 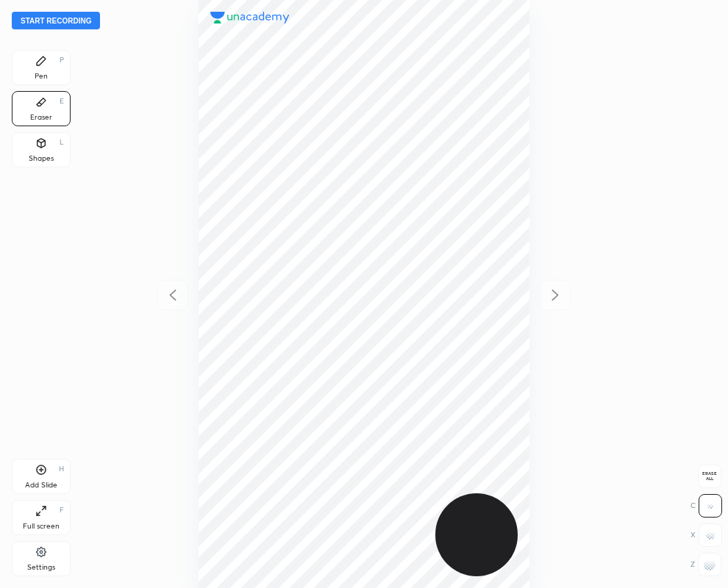 What do you see at coordinates (705, 506) in the screenshot?
I see `div: C` at bounding box center [705, 506].